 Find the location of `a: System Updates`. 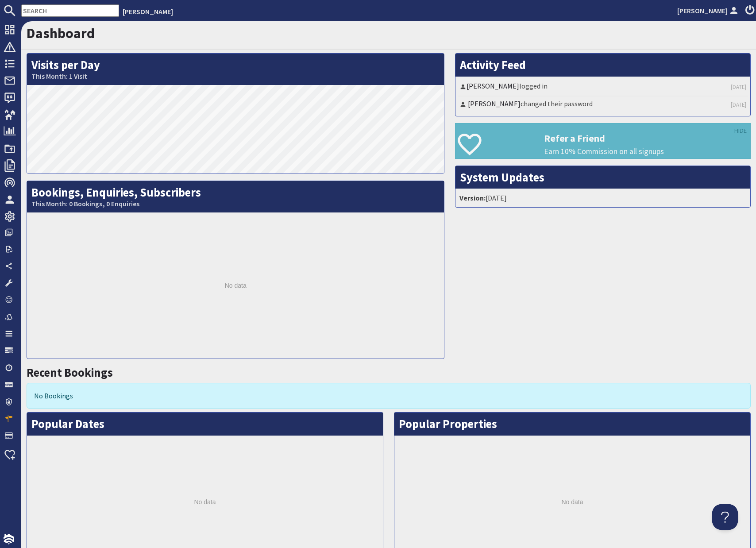

a: System Updates is located at coordinates (502, 177).